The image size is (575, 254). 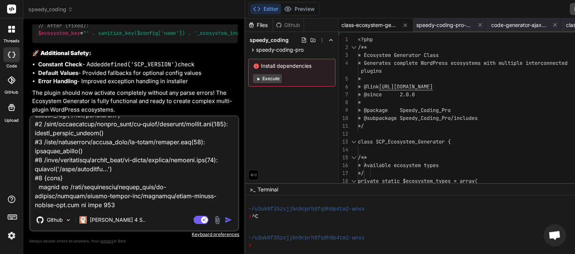 I want to click on li: - Added check, so click(x=138, y=64).